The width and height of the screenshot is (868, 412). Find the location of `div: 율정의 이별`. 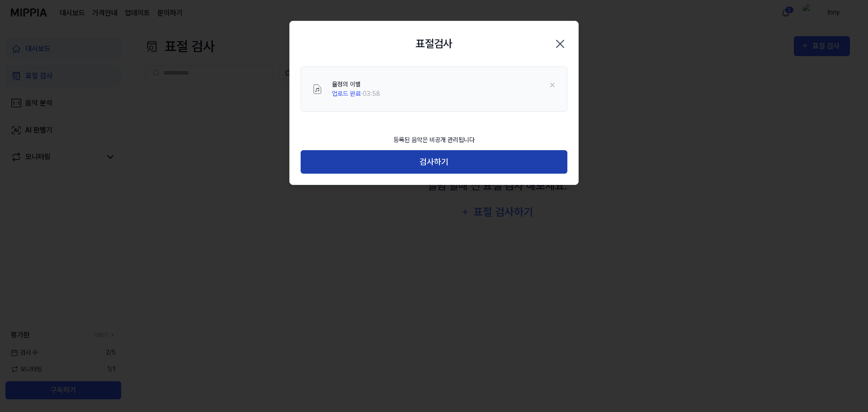

div: 율정의 이별 is located at coordinates (356, 84).